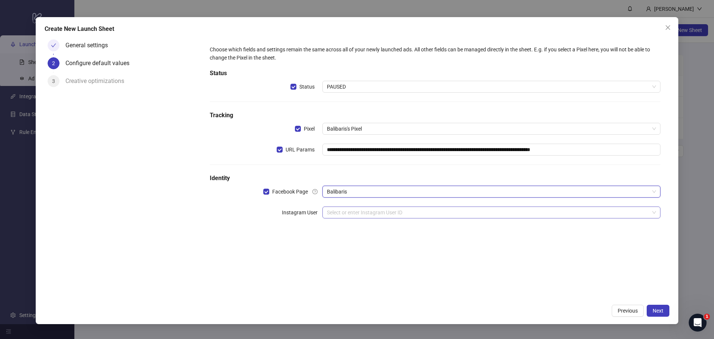  Describe the element at coordinates (100, 63) in the screenshot. I see `div: Configure default values` at that location.